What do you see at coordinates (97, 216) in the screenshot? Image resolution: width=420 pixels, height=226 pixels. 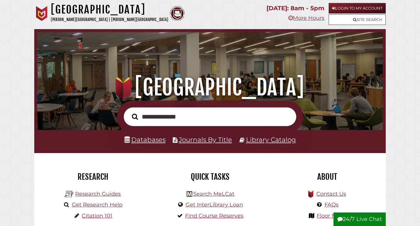 I see `a: Citation 101` at bounding box center [97, 216].